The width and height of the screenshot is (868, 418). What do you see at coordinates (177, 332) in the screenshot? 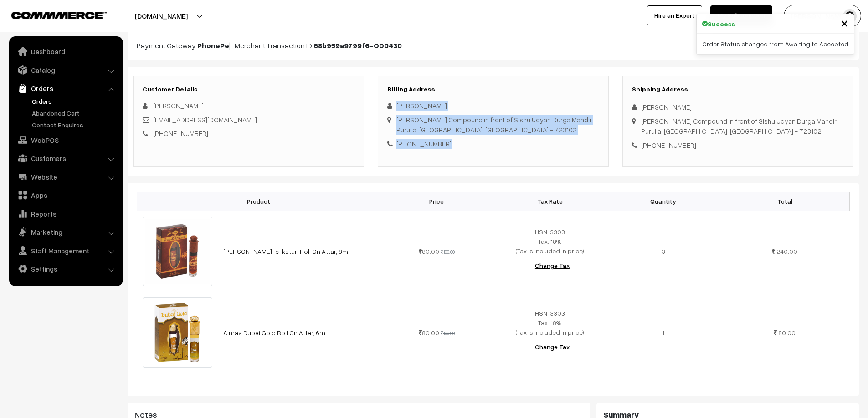
I see `img: 6ml Dubai Gold attar.jpg` at bounding box center [177, 332].